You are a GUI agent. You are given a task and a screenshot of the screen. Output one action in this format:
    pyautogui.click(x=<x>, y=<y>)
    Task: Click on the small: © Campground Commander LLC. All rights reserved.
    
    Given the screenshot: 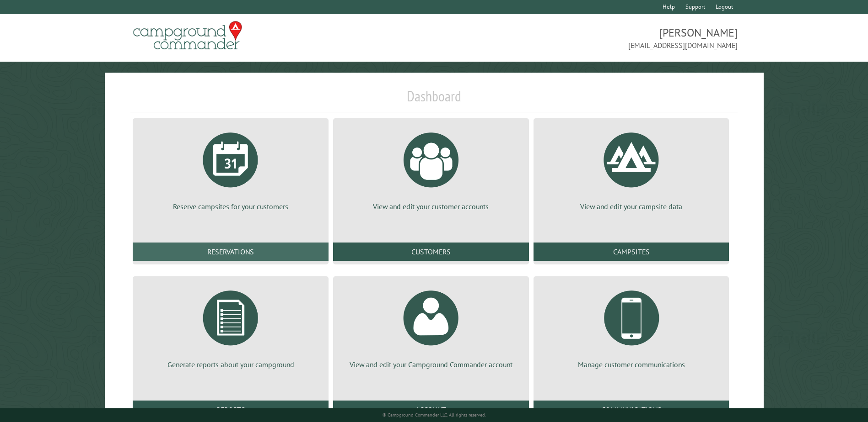 What is the action you would take?
    pyautogui.click(x=434, y=415)
    